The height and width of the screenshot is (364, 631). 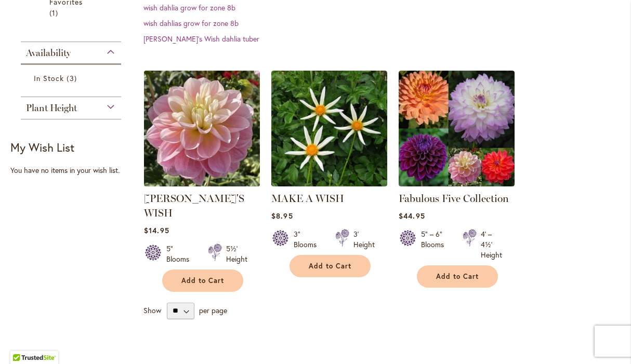 What do you see at coordinates (201, 183) in the screenshot?
I see `a: Gabbie's Wish` at bounding box center [201, 183].